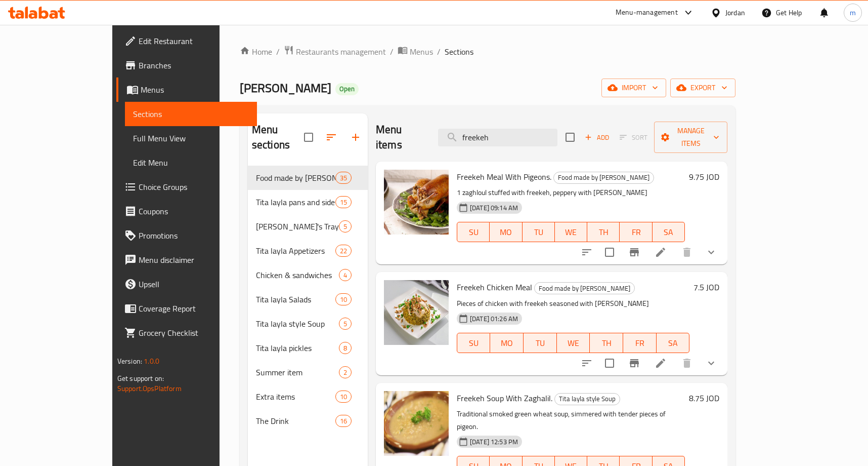  What do you see at coordinates (417, 202) in the screenshot?
I see `img: Freekeh Meal With Pigeons.` at bounding box center [417, 202].